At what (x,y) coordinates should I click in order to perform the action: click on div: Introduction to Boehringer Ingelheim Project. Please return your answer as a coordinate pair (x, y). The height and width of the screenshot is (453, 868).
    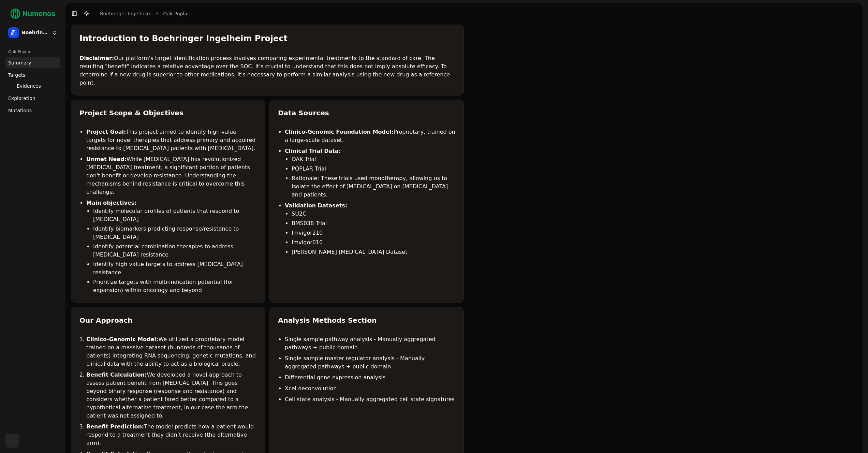
    Looking at the image, I should click on (267, 38).